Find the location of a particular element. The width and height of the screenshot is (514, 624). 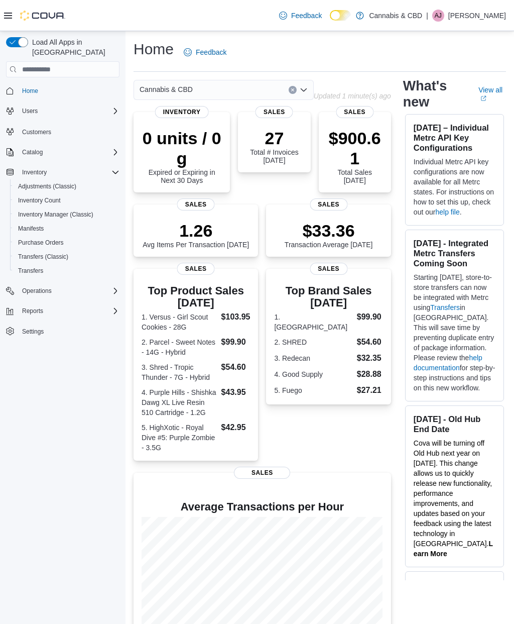

dd: $32.35 is located at coordinates (370, 358).